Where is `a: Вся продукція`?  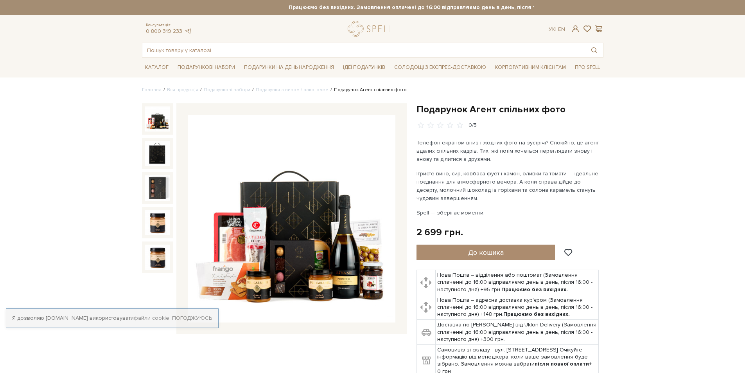
a: Вся продукція is located at coordinates (183, 90).